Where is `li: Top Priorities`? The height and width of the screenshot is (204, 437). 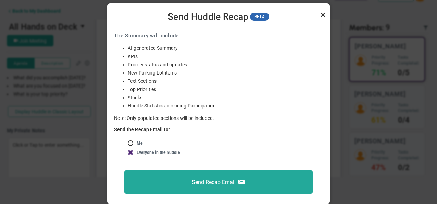
li: Top Priorities is located at coordinates (225, 89).